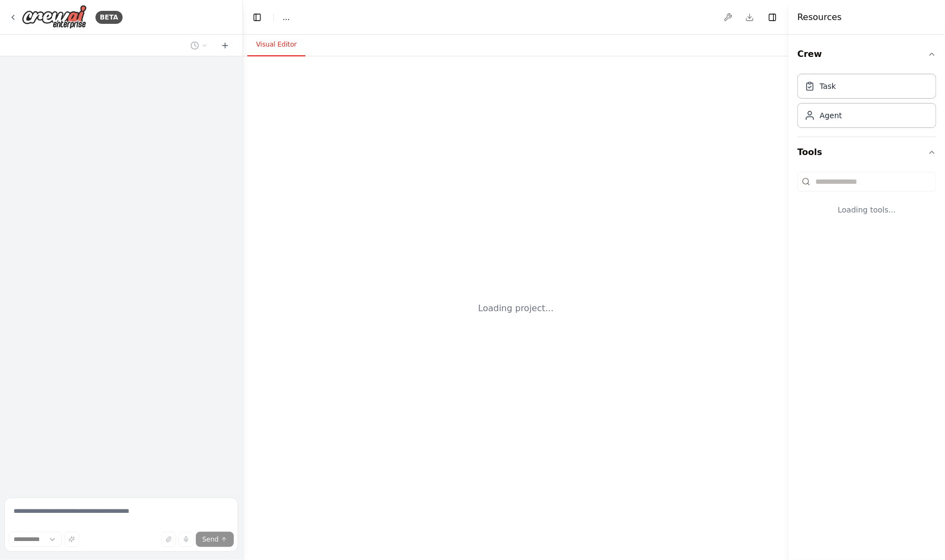 This screenshot has height=560, width=945. Describe the element at coordinates (55, 17) in the screenshot. I see `img: Logo` at that location.